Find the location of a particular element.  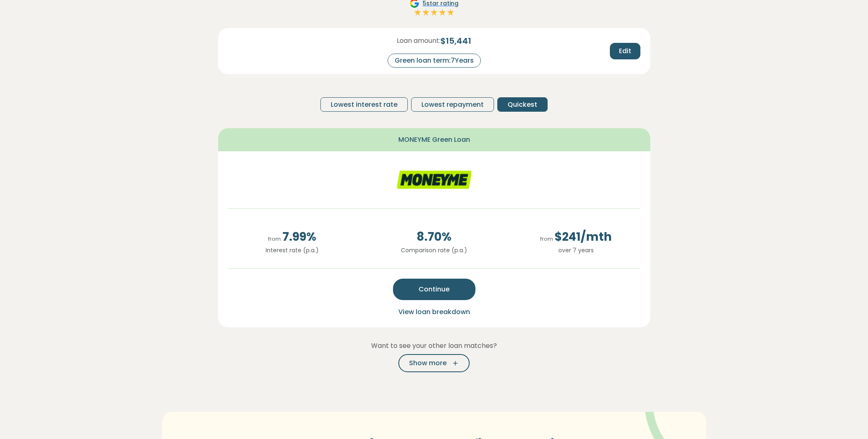

p: Want to see your other loan matches? is located at coordinates (434, 346).